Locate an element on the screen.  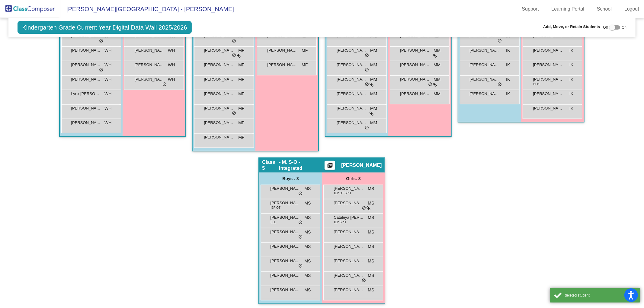
span: ELL is located at coordinates (273, 222).